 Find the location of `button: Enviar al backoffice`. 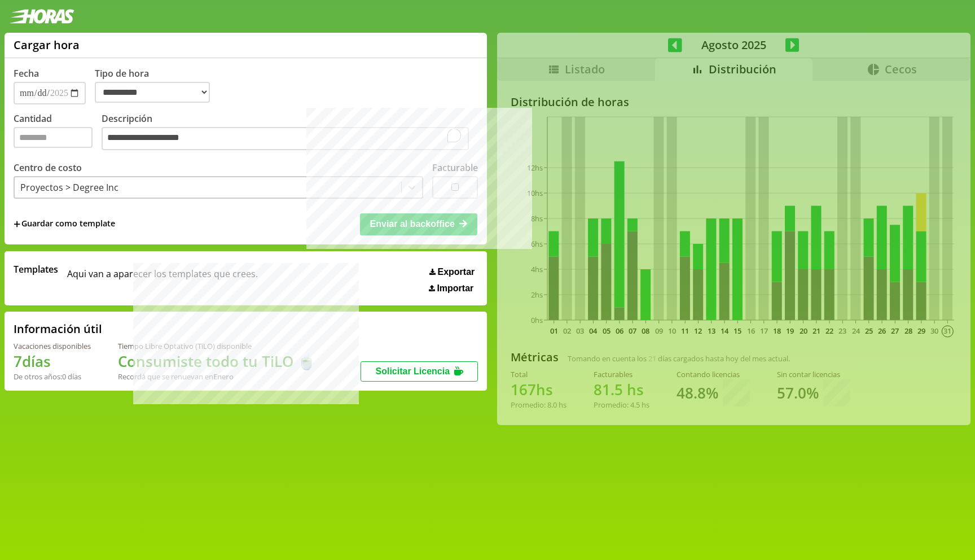

button: Enviar al backoffice is located at coordinates (419, 224).